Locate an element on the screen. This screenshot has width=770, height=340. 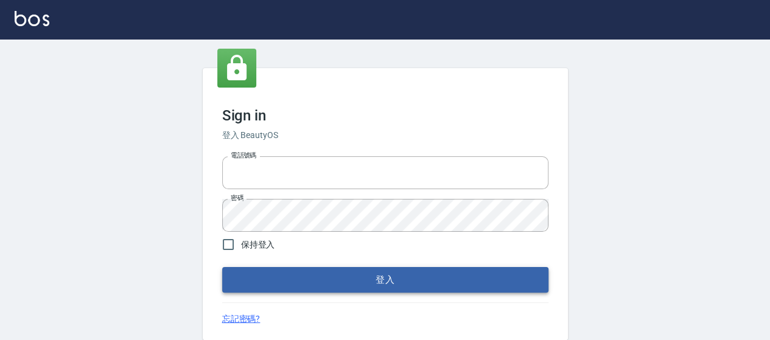
h6: 登入 BeautyOS is located at coordinates (385, 135).